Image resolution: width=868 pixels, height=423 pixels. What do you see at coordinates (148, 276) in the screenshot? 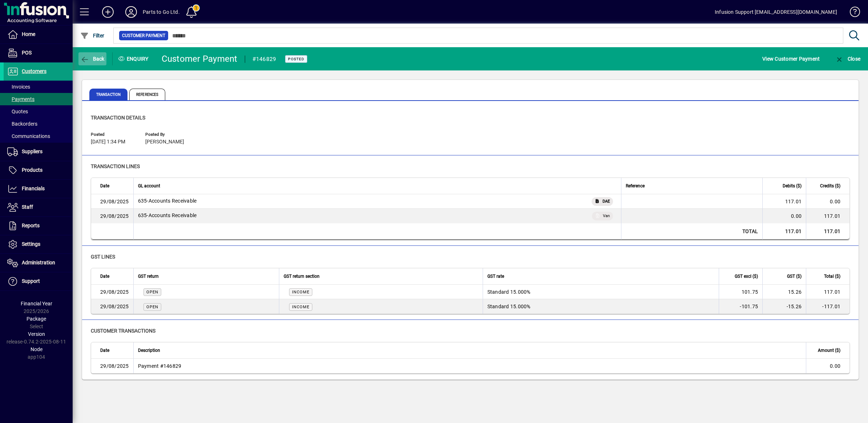
I see `span: GST return` at bounding box center [148, 276].